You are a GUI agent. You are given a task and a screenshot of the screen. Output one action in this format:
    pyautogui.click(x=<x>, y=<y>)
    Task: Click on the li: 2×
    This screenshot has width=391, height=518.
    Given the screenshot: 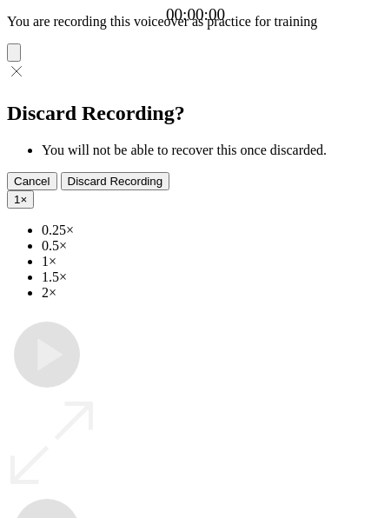 What is the action you would take?
    pyautogui.click(x=213, y=293)
    